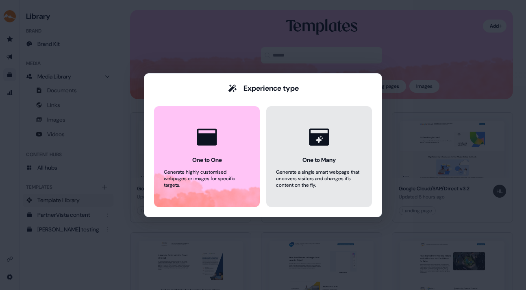 The width and height of the screenshot is (526, 290). What do you see at coordinates (319, 178) in the screenshot?
I see `div: Generate a single smart webpage that uncovers visitors and changes it’s content on the fly.` at bounding box center [319, 178].